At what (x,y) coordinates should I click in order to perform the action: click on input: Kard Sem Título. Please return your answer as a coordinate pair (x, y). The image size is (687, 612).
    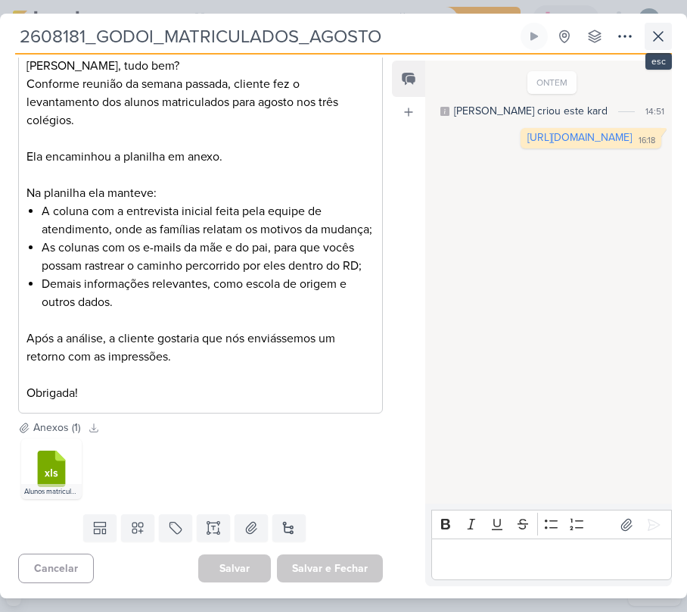
    Looking at the image, I should click on (266, 36).